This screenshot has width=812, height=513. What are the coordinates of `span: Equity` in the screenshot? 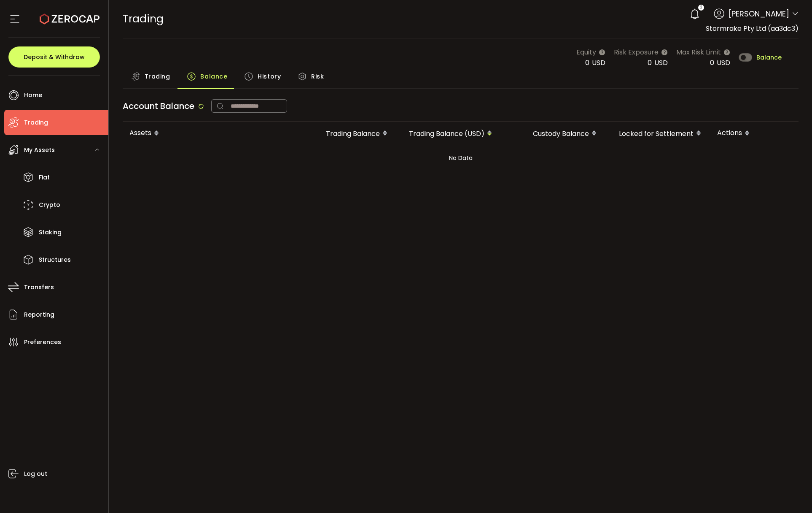 It's located at (586, 52).